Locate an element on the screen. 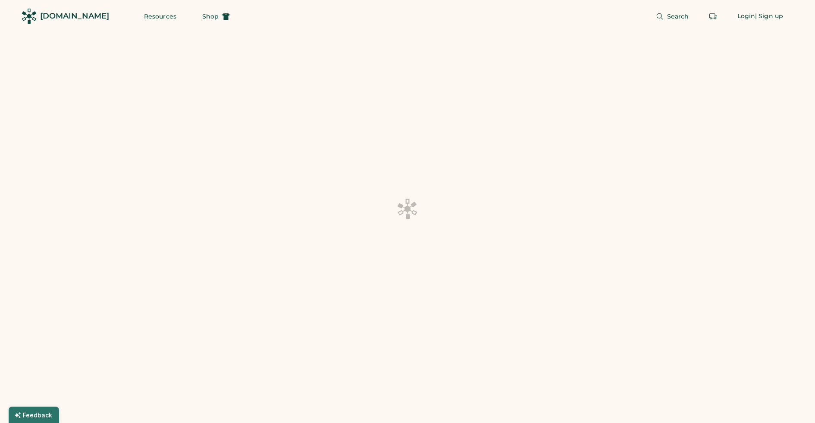 The image size is (815, 423). button: Resources is located at coordinates (160, 16).